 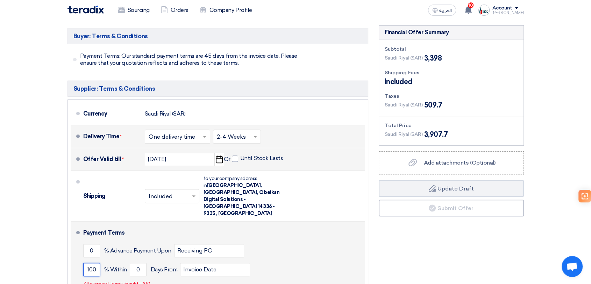 What do you see at coordinates (165, 114) in the screenshot?
I see `div: Saudi Riyal (SAR)` at bounding box center [165, 114].